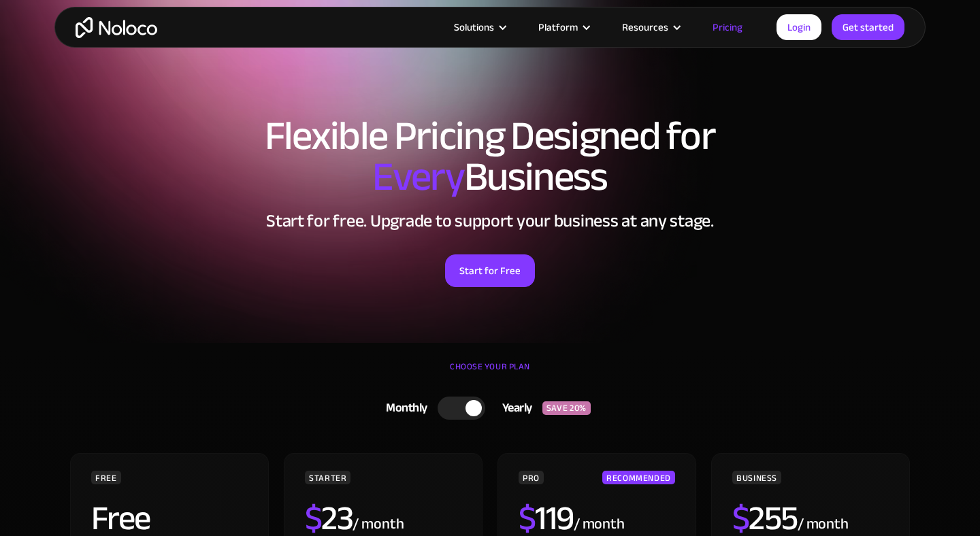 The image size is (980, 536). I want to click on div: RECOMMENDED, so click(638, 477).